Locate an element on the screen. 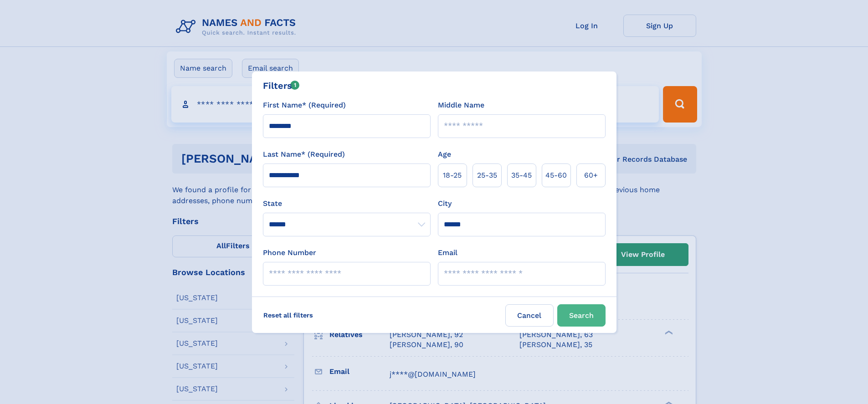 The height and width of the screenshot is (404, 868). label: State is located at coordinates (347, 203).